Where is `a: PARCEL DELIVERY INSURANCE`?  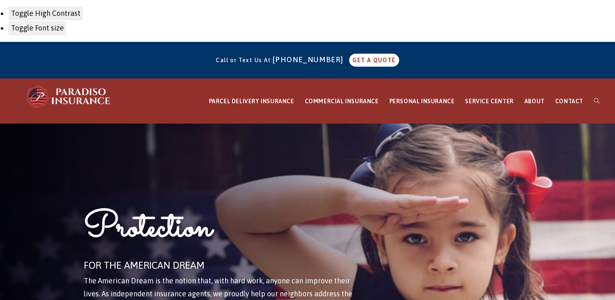
a: PARCEL DELIVERY INSURANCE is located at coordinates (252, 101).